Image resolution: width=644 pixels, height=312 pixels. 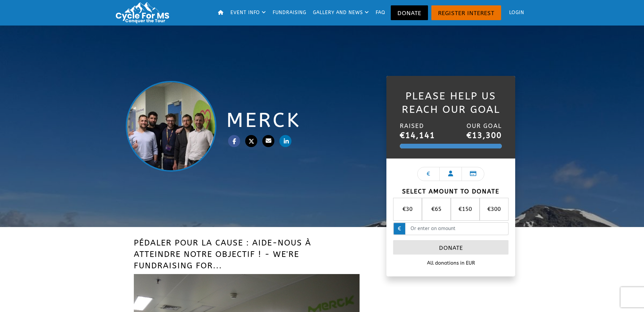 What do you see at coordinates (417, 126) in the screenshot?
I see `h4: Raised` at bounding box center [417, 126].